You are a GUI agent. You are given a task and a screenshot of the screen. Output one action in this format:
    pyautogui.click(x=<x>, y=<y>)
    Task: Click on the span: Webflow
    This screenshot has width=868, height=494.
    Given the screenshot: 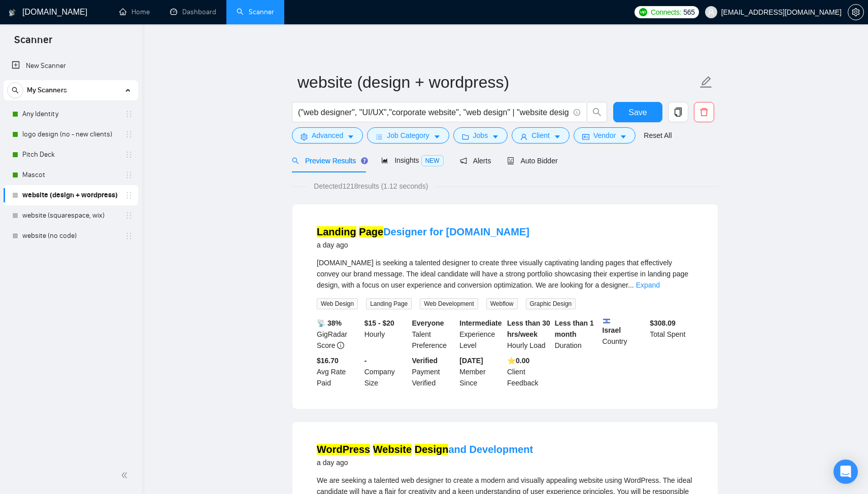 What is the action you would take?
    pyautogui.click(x=501, y=304)
    